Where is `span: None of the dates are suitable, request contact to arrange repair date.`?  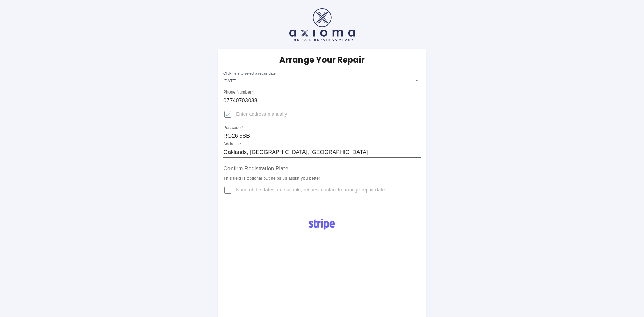
span: None of the dates are suitable, request contact to arrange repair date. is located at coordinates (311, 190).